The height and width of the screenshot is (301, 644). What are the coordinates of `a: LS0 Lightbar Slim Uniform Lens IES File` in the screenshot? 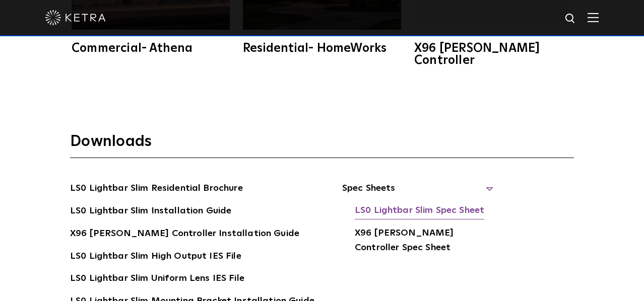 It's located at (157, 279).